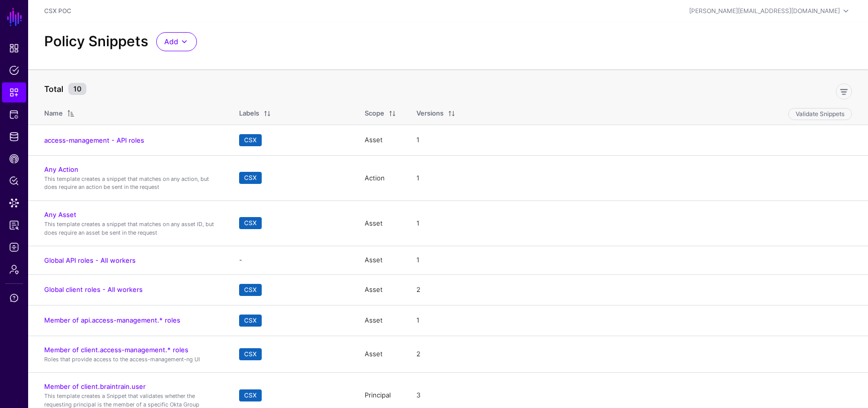 The height and width of the screenshot is (408, 868). I want to click on a: Any Action, so click(61, 169).